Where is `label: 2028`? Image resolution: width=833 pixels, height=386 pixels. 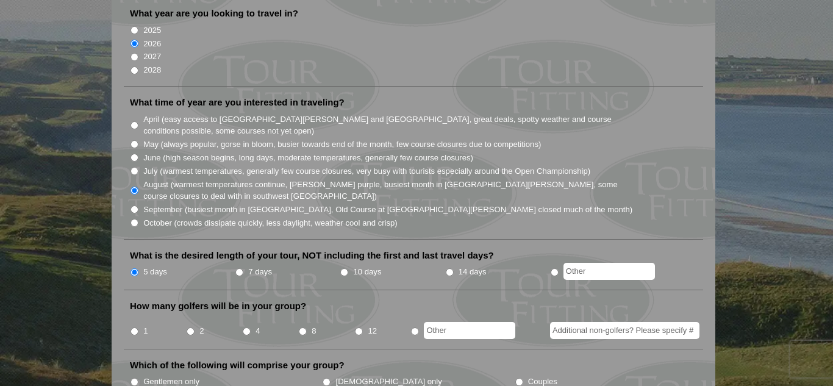 label: 2028 is located at coordinates (152, 70).